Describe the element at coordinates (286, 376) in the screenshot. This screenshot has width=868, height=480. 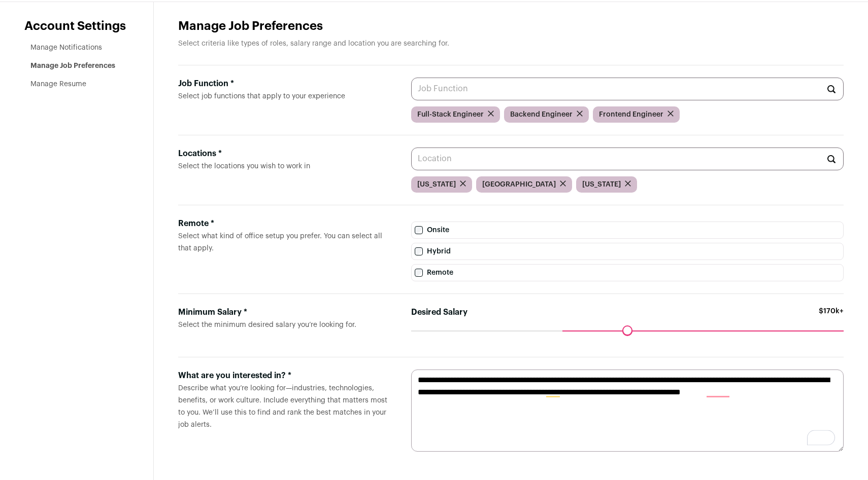
I see `div: What are you interested in? *` at that location.